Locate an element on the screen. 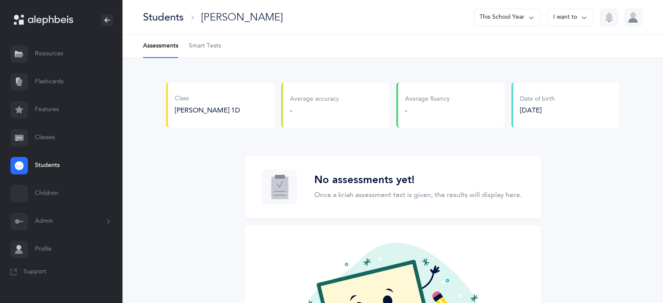  div: Average fluency is located at coordinates (427, 99).